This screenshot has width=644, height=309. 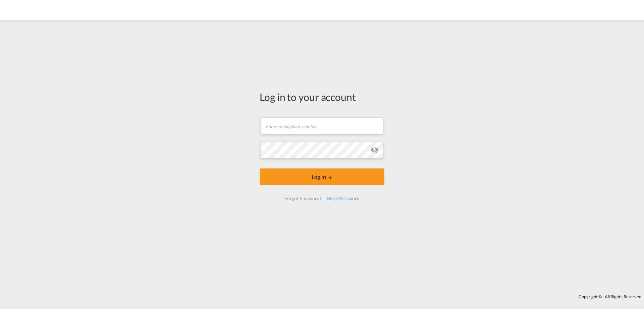 I want to click on button: LOGIN, so click(x=322, y=177).